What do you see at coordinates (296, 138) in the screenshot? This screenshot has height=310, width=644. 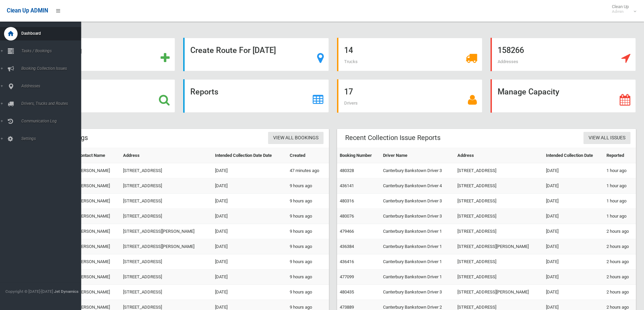 I see `a: View All Bookings` at bounding box center [296, 138].